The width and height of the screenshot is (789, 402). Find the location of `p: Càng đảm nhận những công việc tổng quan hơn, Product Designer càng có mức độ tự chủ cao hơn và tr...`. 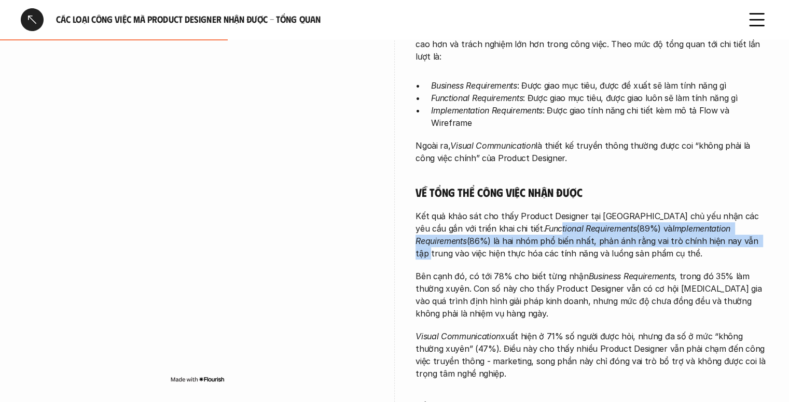

p: Càng đảm nhận những công việc tổng quan hơn, Product Designer càng có mức độ tự chủ cao hơn và tr... is located at coordinates (592, 44).